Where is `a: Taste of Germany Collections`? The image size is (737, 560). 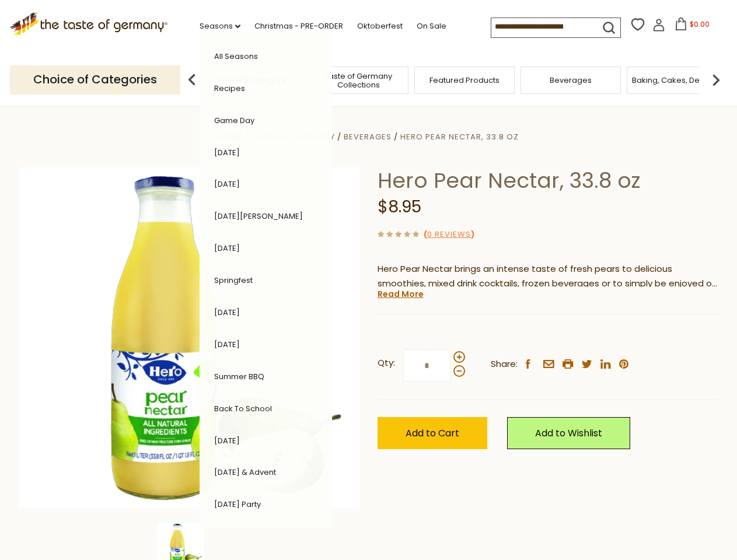
a: Taste of Germany Collections is located at coordinates (359, 81).